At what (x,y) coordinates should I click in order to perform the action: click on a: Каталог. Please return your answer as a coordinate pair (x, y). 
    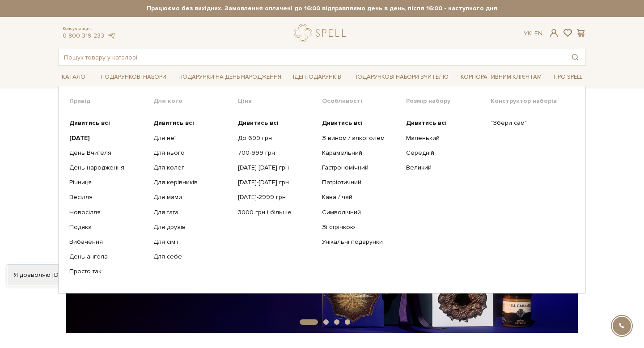
    Looking at the image, I should click on (75, 77).